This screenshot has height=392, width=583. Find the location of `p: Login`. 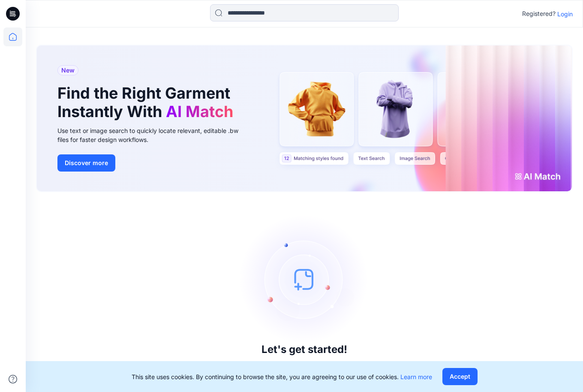

p: Login is located at coordinates (565, 14).